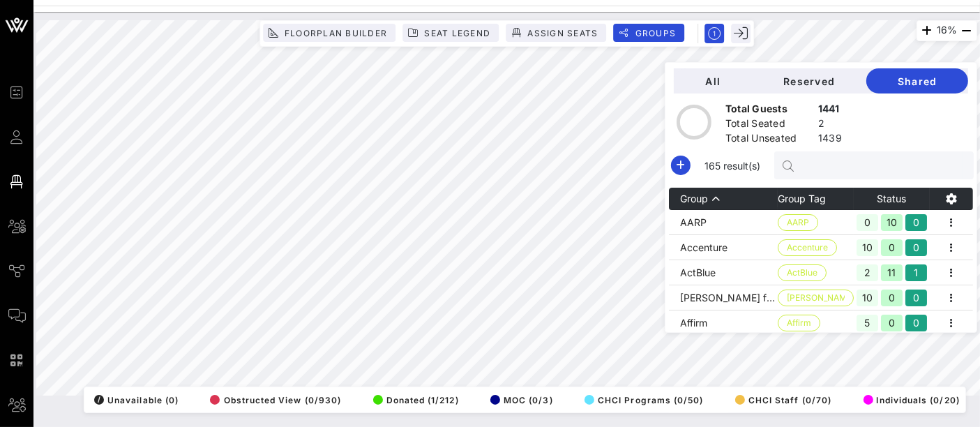  What do you see at coordinates (947, 30) in the screenshot?
I see `div: 16%` at bounding box center [947, 30].